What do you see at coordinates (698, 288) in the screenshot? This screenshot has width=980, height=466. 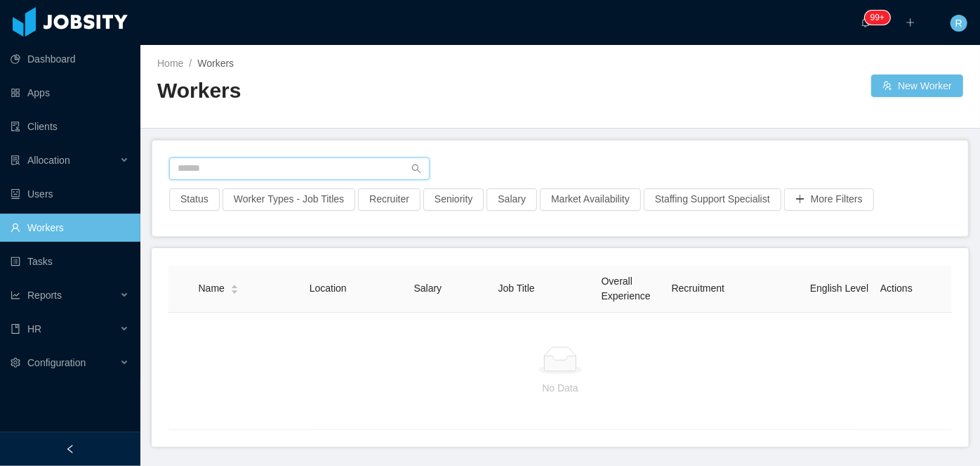 I see `span: Recruitment` at bounding box center [698, 288].